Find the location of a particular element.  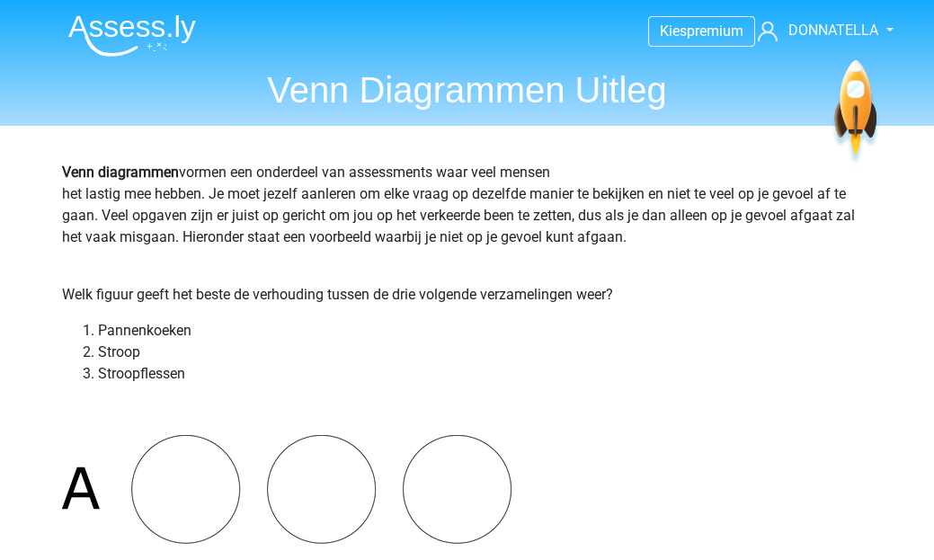

a: DONNATELLA is located at coordinates (815, 31).